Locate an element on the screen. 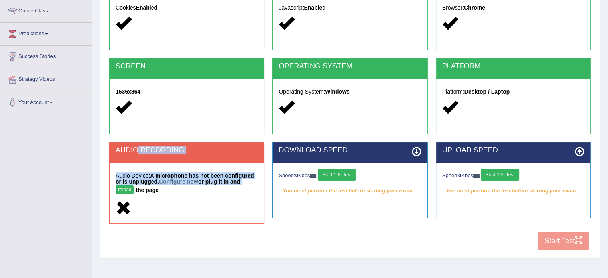 The width and height of the screenshot is (608, 278). h2: DOWNLOAD SPEED is located at coordinates (350, 150).